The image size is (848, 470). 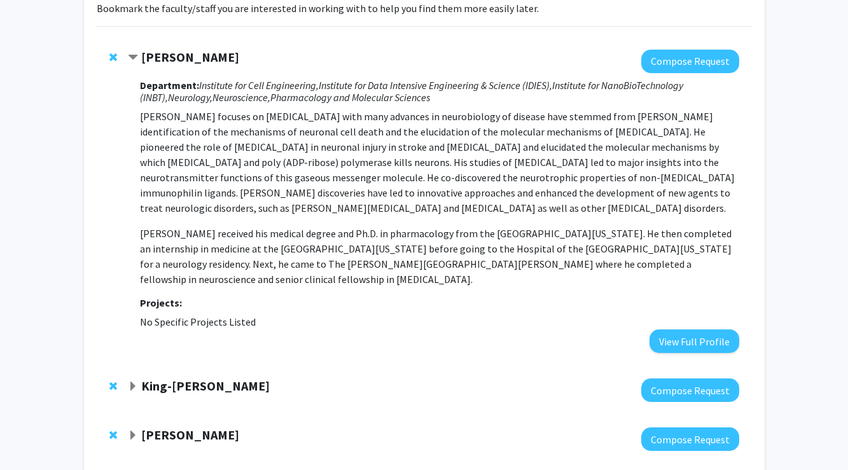 What do you see at coordinates (133, 436) in the screenshot?
I see `span: Expand Kunal Parikh Bookmark` at bounding box center [133, 436].